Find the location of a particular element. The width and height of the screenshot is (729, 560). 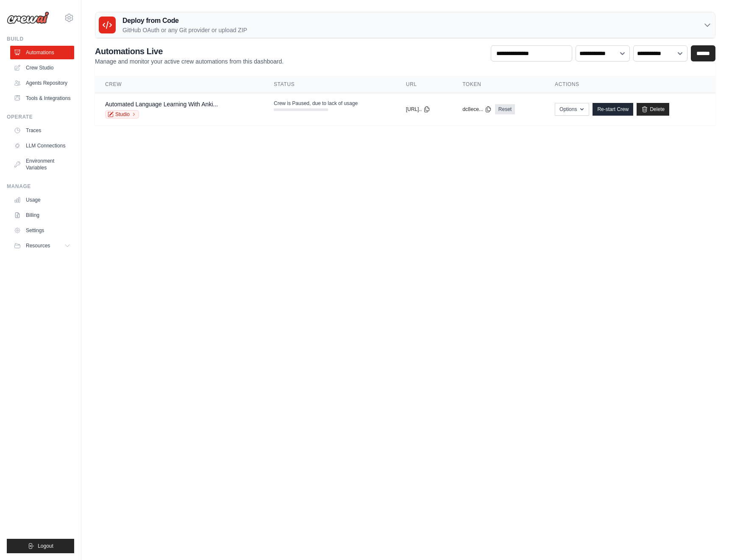

a: Crew Studio is located at coordinates (42, 68).